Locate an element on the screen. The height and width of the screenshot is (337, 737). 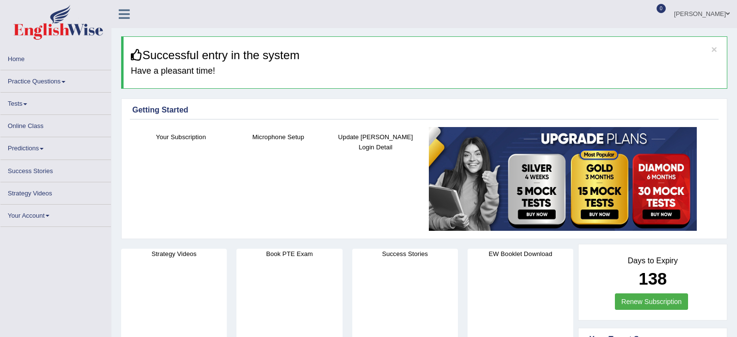
h4: EW Booklet Download is located at coordinates (520, 253).